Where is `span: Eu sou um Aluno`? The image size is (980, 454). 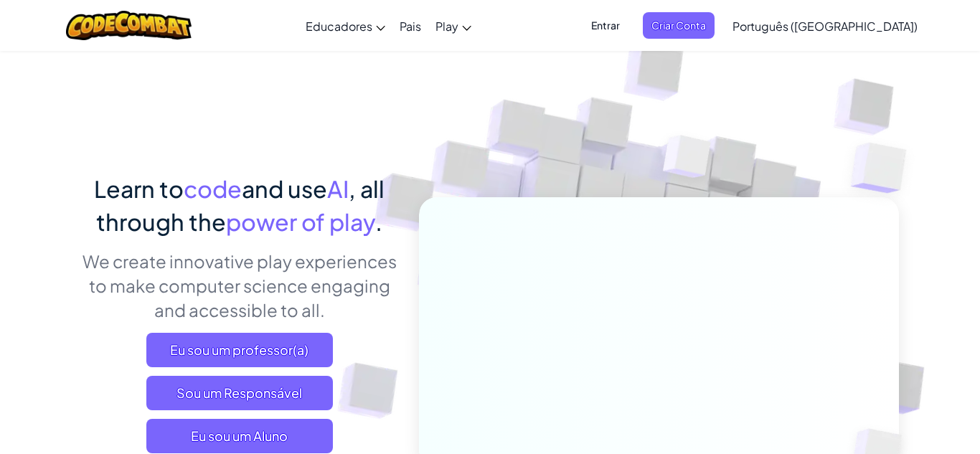 span: Eu sou um Aluno is located at coordinates (240, 436).